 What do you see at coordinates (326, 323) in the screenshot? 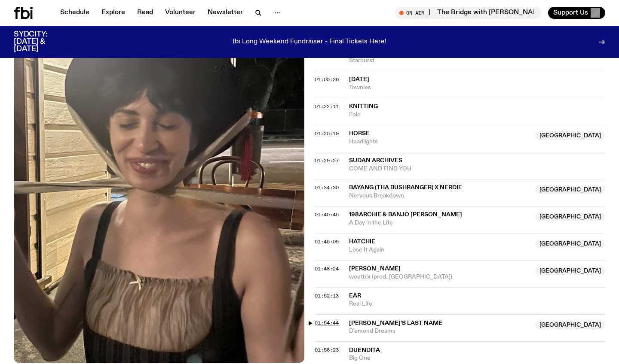
I see `button: 01:54:44` at bounding box center [326, 323].